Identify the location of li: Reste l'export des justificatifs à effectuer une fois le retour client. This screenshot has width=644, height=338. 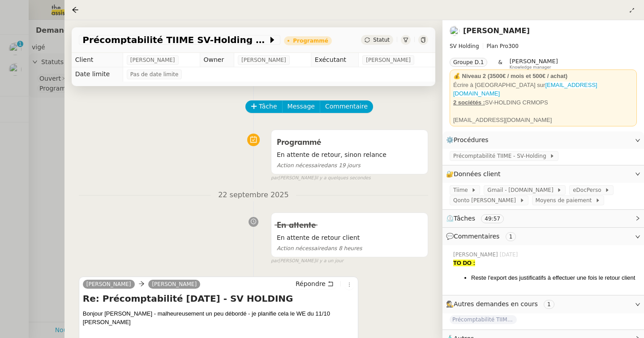
(554, 278).